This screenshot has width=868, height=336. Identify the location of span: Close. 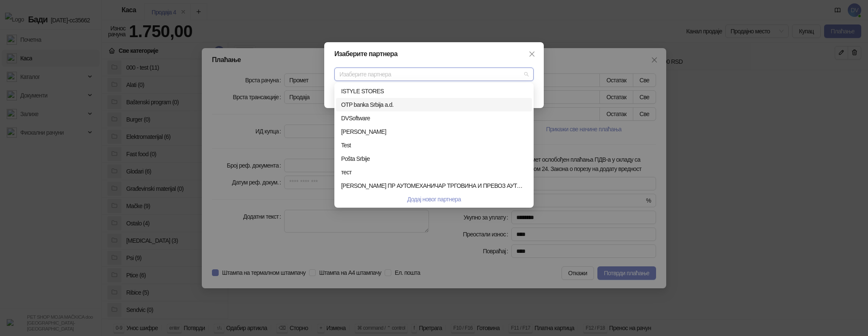
(532, 54).